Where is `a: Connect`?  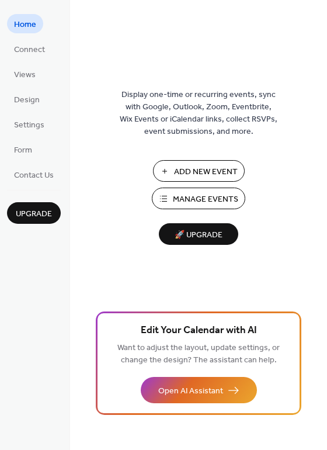 a: Connect is located at coordinates (29, 48).